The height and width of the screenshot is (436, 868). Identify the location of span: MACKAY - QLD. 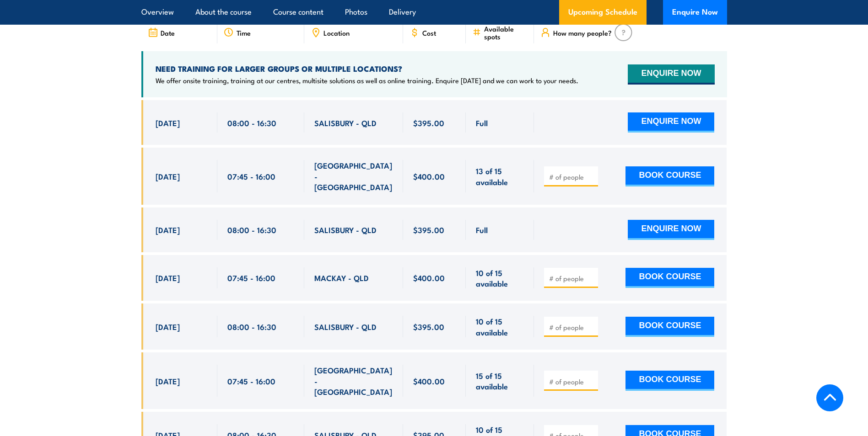
(341, 278).